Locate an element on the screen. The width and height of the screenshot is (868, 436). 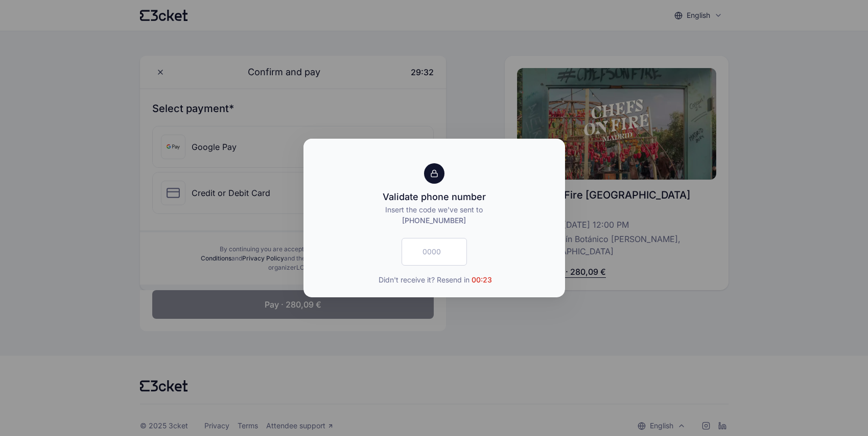
div: Validate phone number is located at coordinates (434, 197).